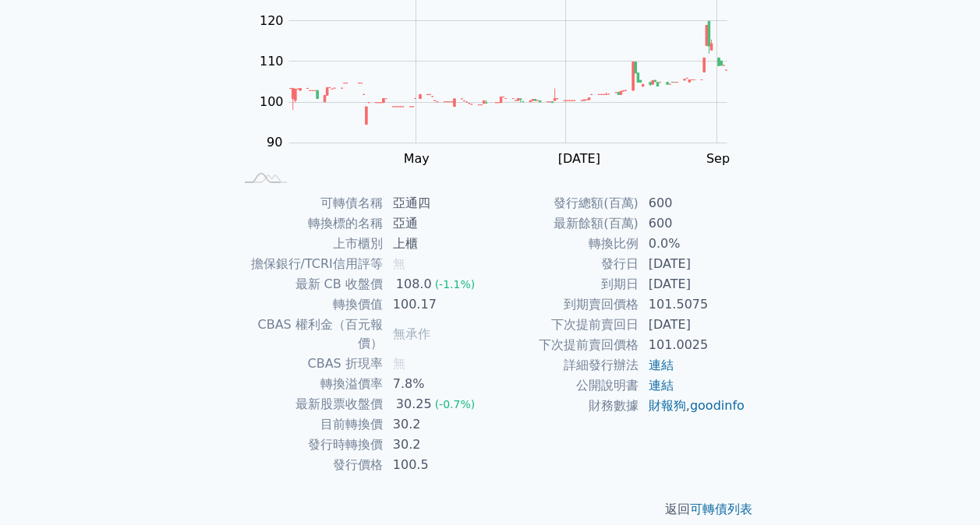 This screenshot has height=525, width=980. Describe the element at coordinates (668, 405) in the screenshot. I see `a: 財報狗` at that location.